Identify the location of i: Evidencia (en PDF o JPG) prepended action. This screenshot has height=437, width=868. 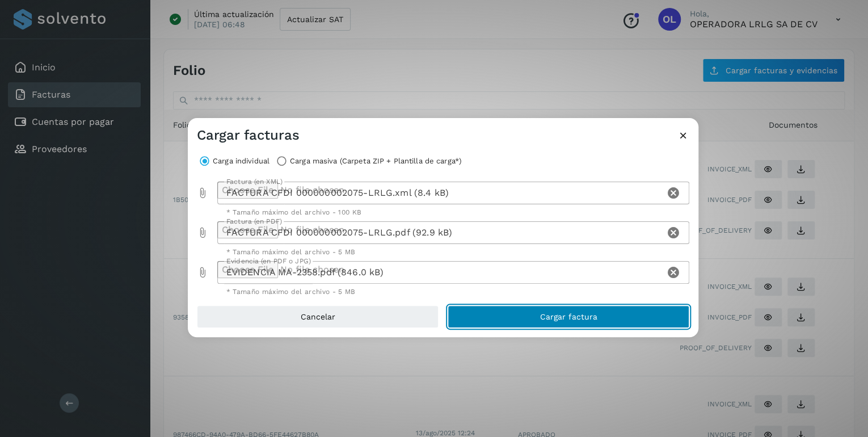
(203, 272).